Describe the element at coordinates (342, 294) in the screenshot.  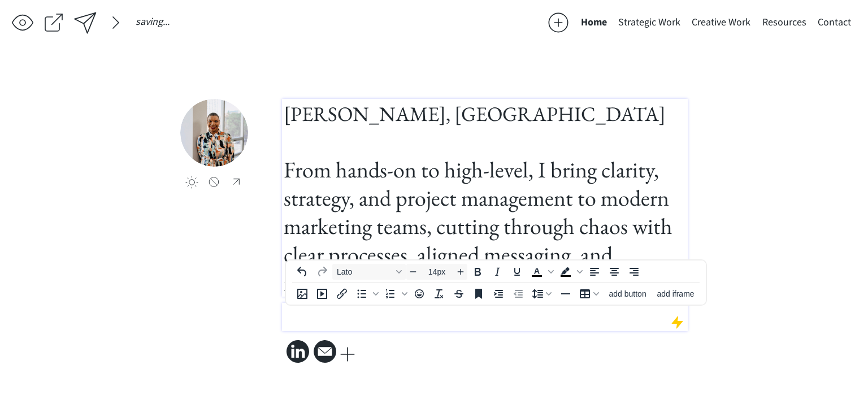
I see `button: Insert/edit link` at that location.